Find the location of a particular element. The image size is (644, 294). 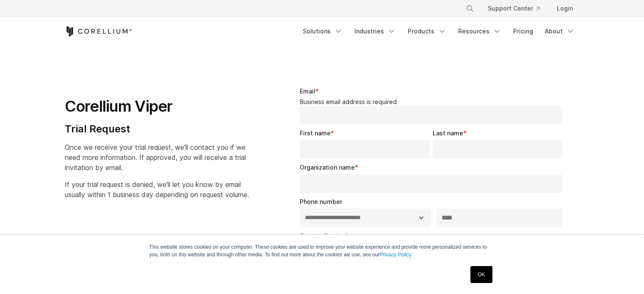

a: Login is located at coordinates (565, 9).